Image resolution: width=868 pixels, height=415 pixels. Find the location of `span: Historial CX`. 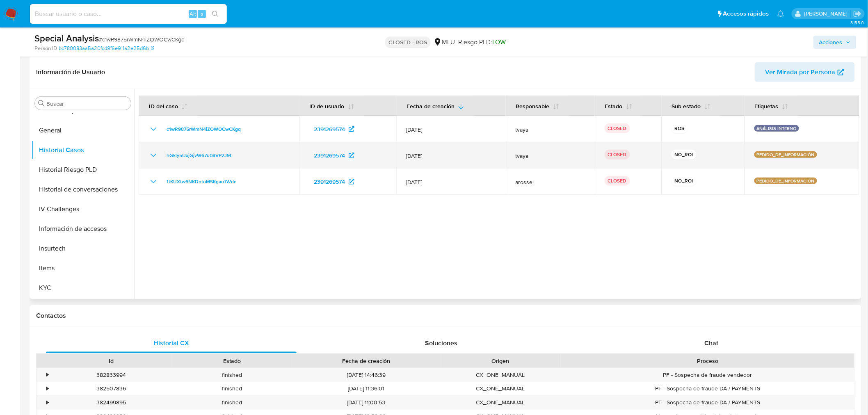

span: Historial CX is located at coordinates (171, 343).